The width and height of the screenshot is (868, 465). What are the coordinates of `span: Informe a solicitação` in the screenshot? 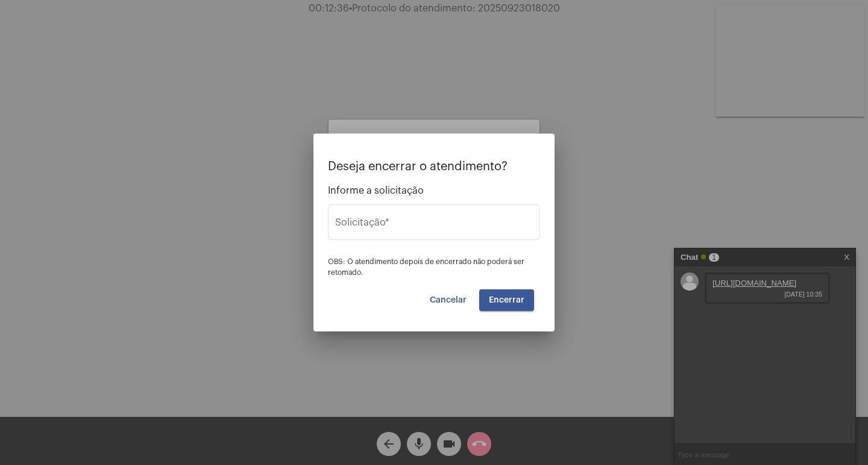 It's located at (434, 191).